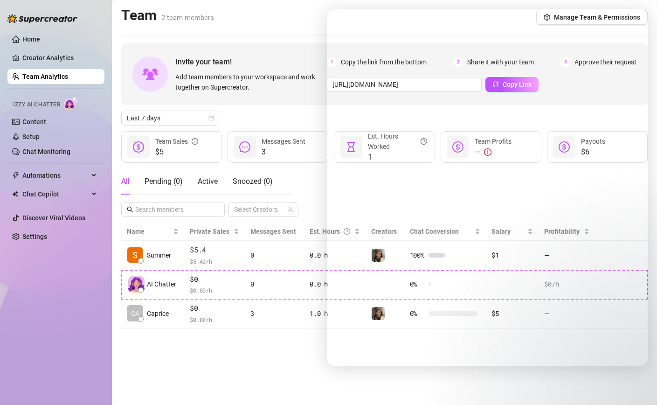 Image resolution: width=657 pixels, height=405 pixels. I want to click on input: Search members, so click(173, 209).